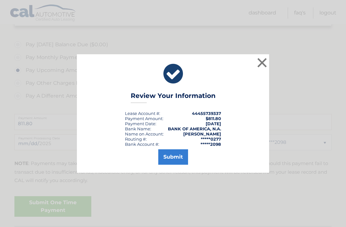  Describe the element at coordinates (144, 118) in the screenshot. I see `div: Payment Amount:` at that location.